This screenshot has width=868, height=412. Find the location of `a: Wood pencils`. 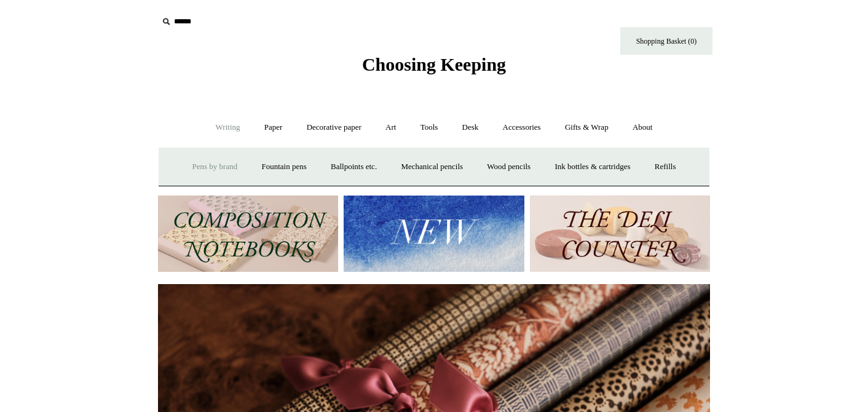

a: Wood pencils is located at coordinates (509, 167).